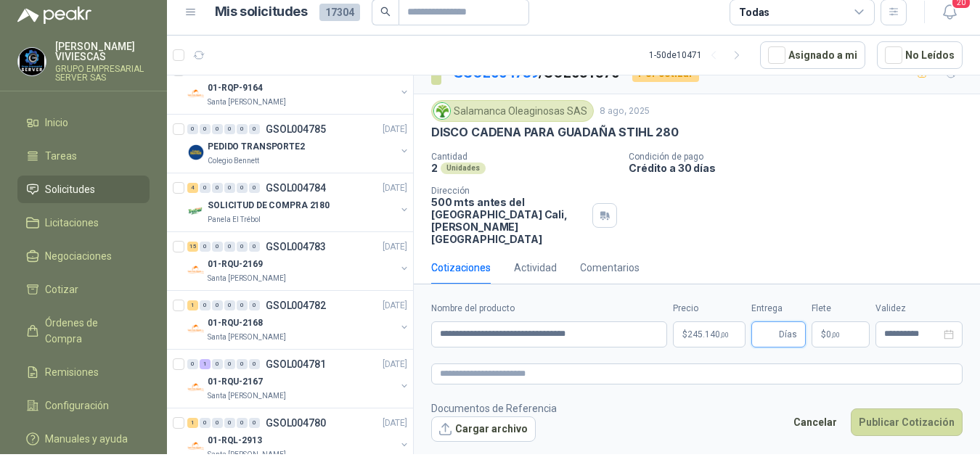  I want to click on span: Remisiones, so click(72, 372).